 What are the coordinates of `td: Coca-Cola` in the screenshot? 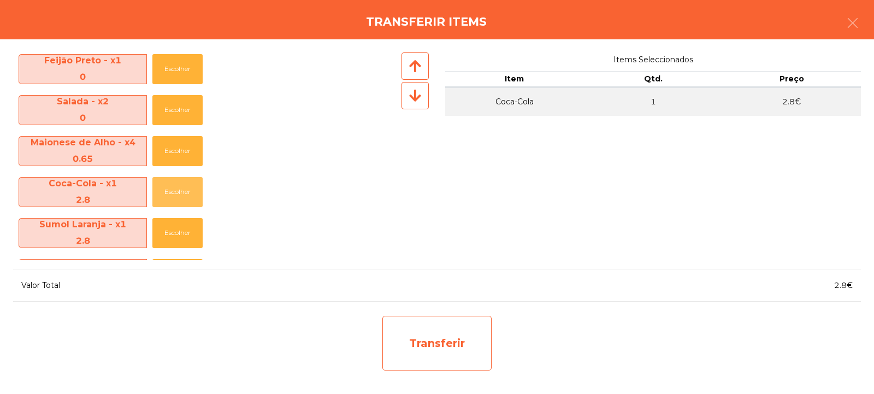 It's located at (515, 102).